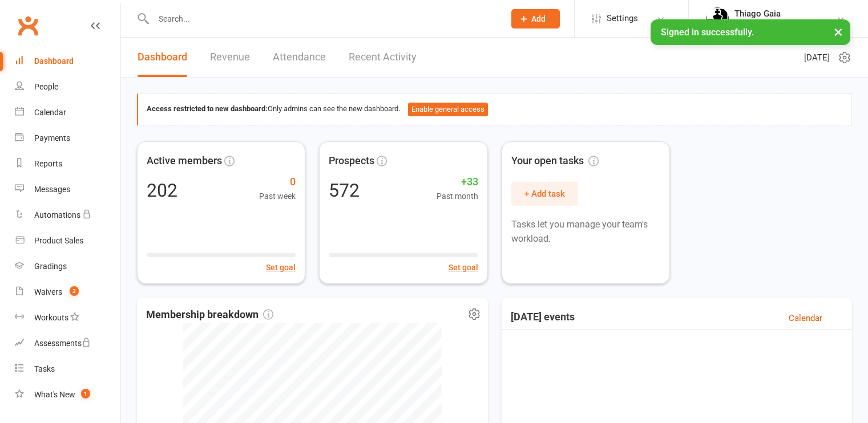  What do you see at coordinates (52, 137) in the screenshot?
I see `div: Payments` at bounding box center [52, 137].